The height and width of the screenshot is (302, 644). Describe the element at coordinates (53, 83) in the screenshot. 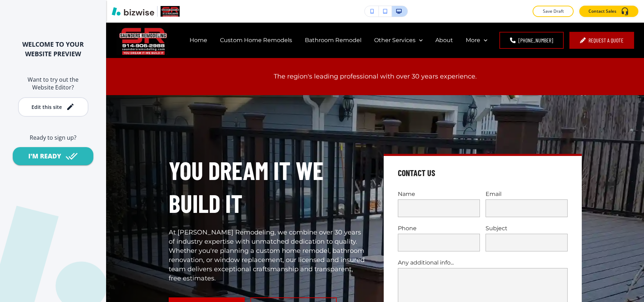

I see `h6: Want to try out the Website Editor?` at that location.